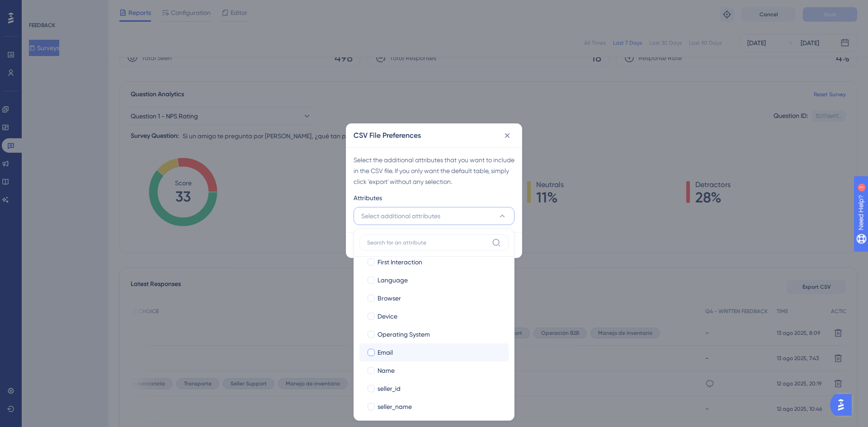 This screenshot has height=427, width=868. What do you see at coordinates (400, 216) in the screenshot?
I see `span: Select additional attributes` at bounding box center [400, 216].